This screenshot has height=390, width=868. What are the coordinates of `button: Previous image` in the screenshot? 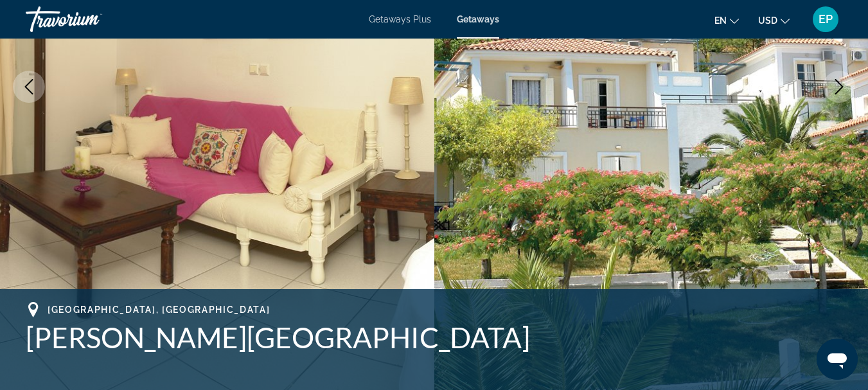 It's located at (29, 87).